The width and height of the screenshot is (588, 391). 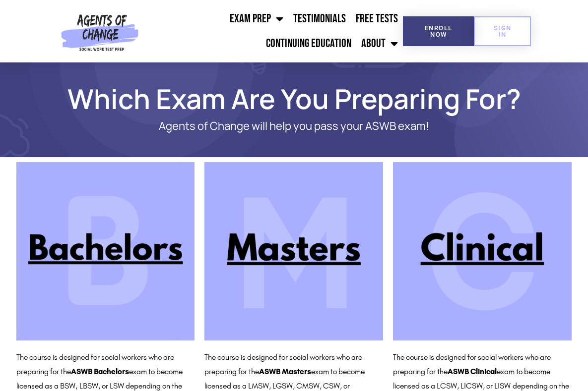 I want to click on p: Agents of Change will help you pass your ASWB exam!, so click(x=294, y=126).